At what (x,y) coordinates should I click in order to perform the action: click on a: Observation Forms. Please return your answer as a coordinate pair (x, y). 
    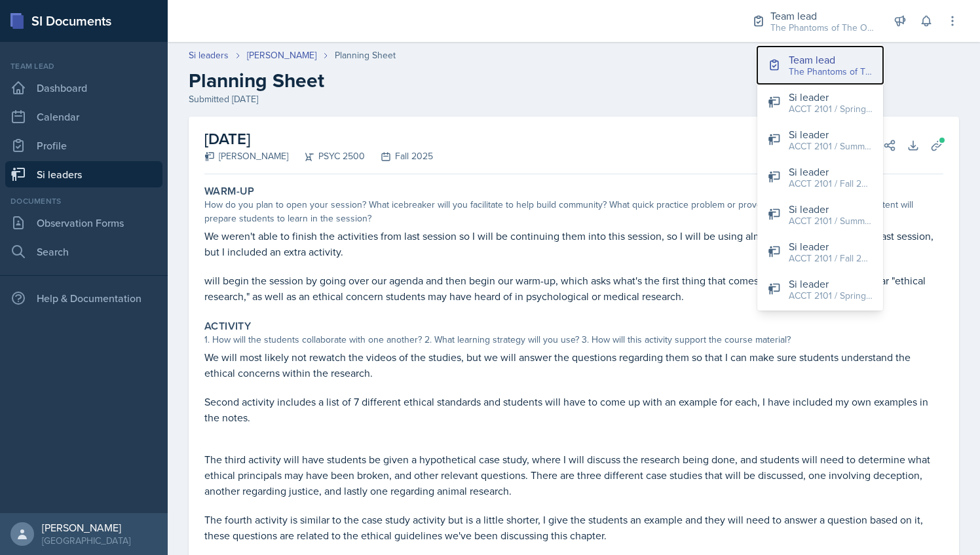
    Looking at the image, I should click on (84, 223).